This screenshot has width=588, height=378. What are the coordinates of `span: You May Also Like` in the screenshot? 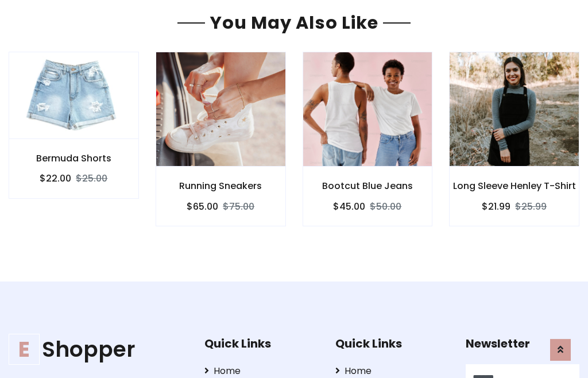 It's located at (294, 22).